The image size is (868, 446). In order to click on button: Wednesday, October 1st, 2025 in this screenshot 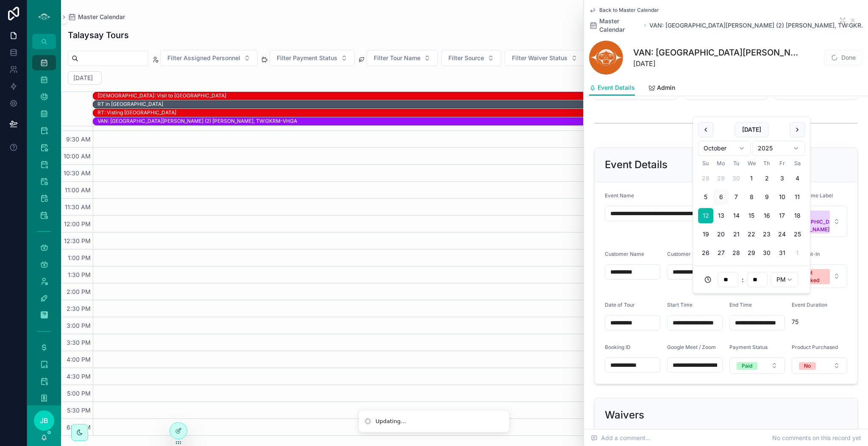, I will do `click(752, 179)`.